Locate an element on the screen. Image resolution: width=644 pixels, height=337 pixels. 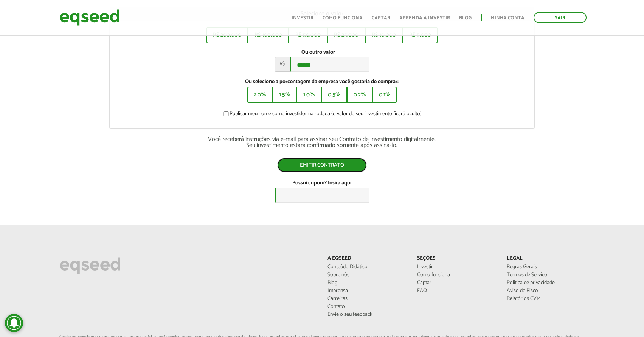
div: Você receberá instruções via e-mail para assinar seu Contrato de Investimento digitalmente. Seu i... is located at coordinates (322, 142).